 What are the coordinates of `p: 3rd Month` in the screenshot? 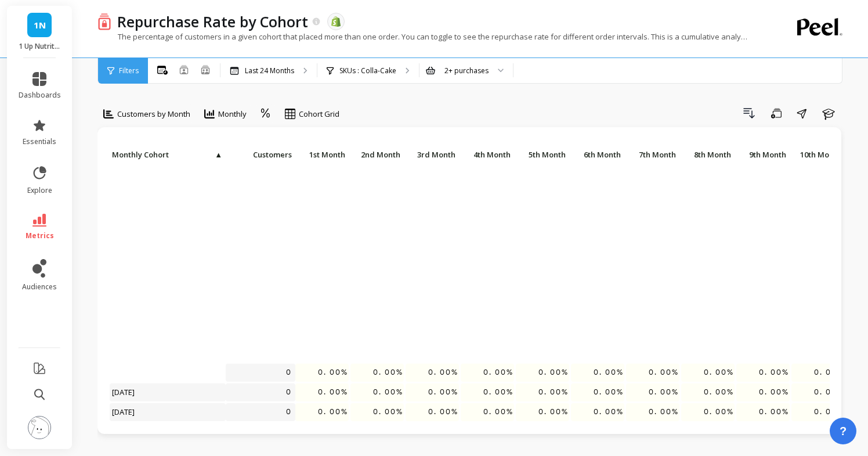 It's located at (432, 154).